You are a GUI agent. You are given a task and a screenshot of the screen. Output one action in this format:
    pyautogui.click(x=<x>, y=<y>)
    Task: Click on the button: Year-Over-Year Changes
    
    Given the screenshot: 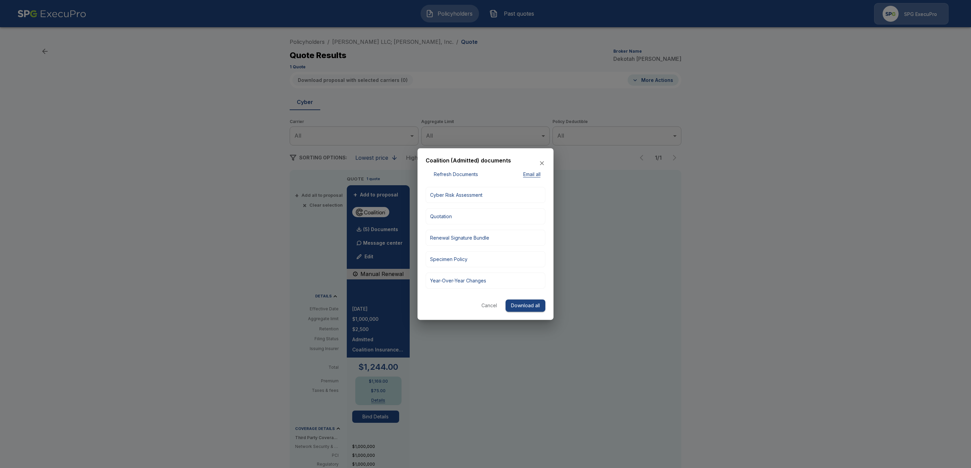 What is the action you would take?
    pyautogui.click(x=485, y=280)
    